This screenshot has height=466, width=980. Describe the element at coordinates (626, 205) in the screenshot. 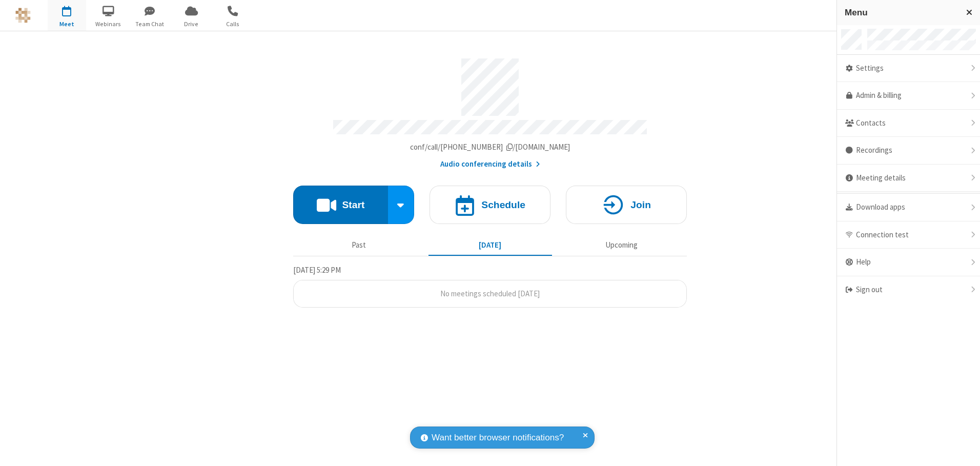

I see `button: Join` at that location.